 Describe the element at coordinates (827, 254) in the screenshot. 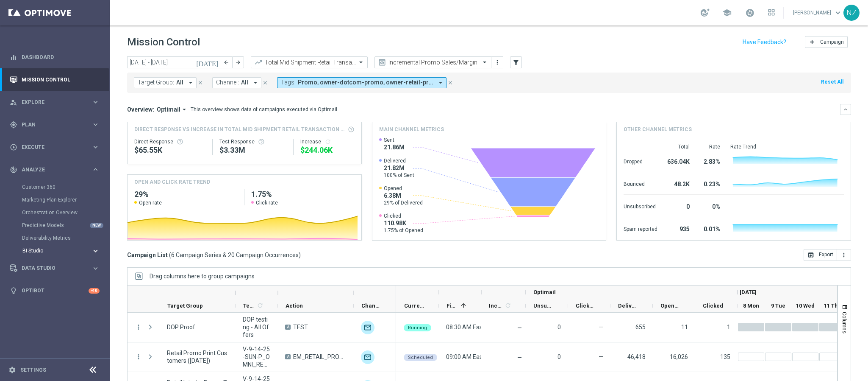

I see `multiple-options-button: Export to CSV` at that location.